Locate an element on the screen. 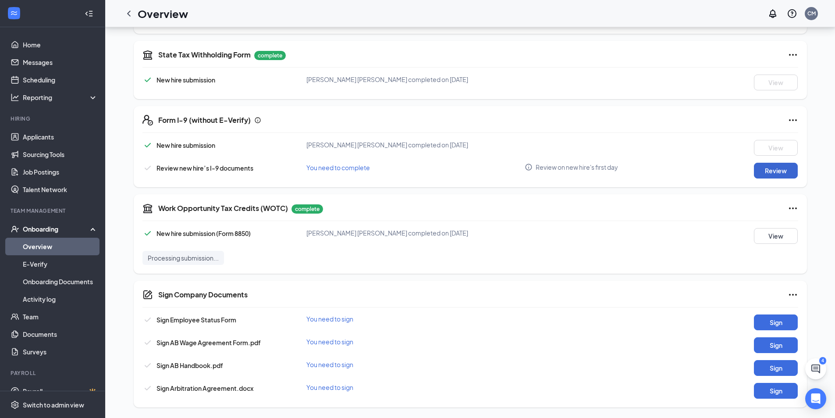  div: Switch to admin view is located at coordinates (53, 405).